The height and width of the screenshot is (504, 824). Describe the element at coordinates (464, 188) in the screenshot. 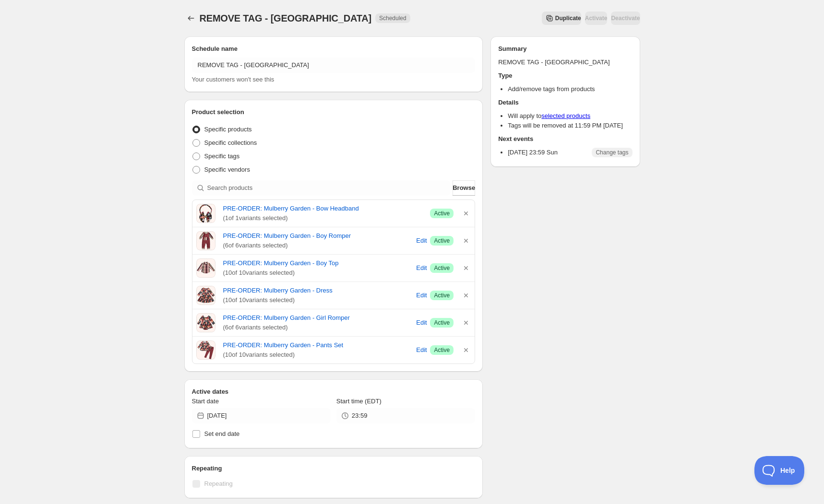

I see `button: Browse` at that location.